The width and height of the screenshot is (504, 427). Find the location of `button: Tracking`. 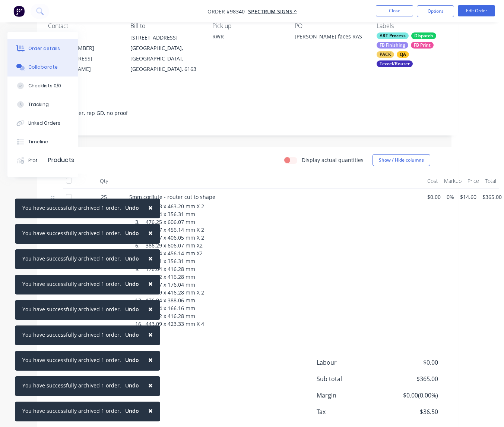

button: Tracking is located at coordinates (43, 104).